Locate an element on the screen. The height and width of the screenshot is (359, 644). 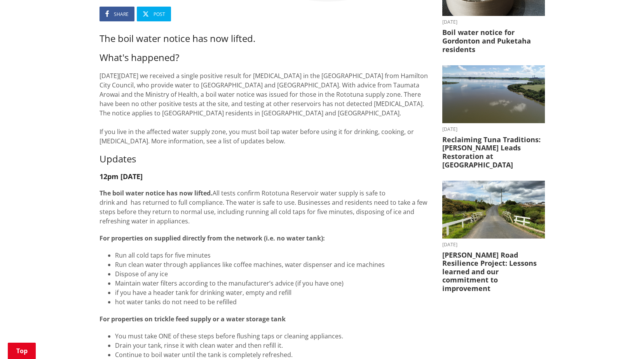
p: All tests confirm Rototuna Reservoir water supply is safe to drink and has returned to full compl... is located at coordinates (265, 207).